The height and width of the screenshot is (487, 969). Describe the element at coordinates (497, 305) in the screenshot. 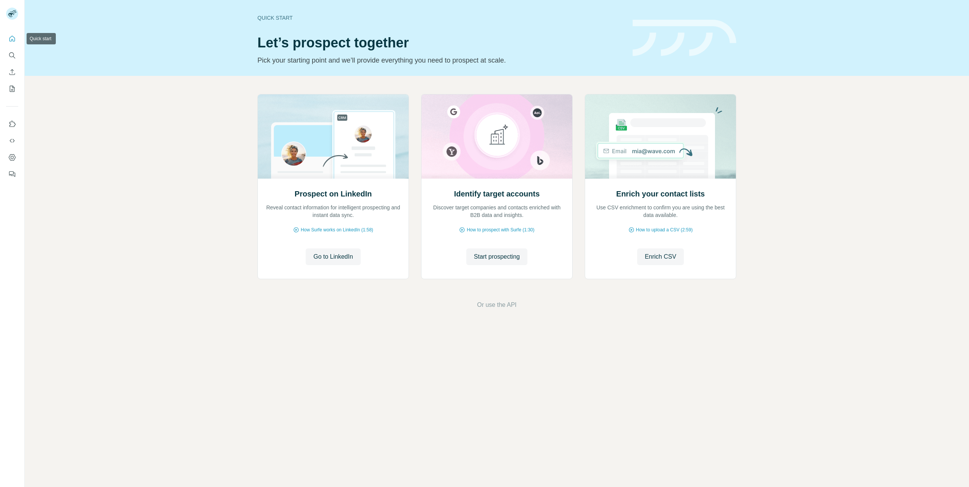

I see `button: Or use the API` at that location.